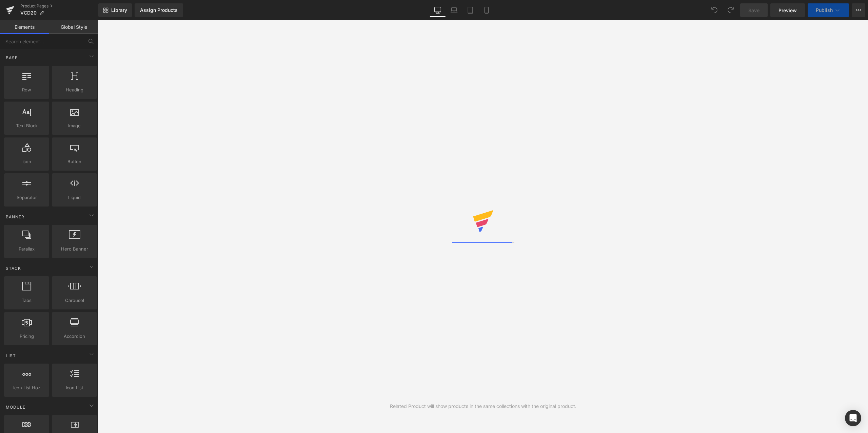 This screenshot has height=433, width=868. Describe the element at coordinates (159, 10) in the screenshot. I see `div: Assign Products` at that location.